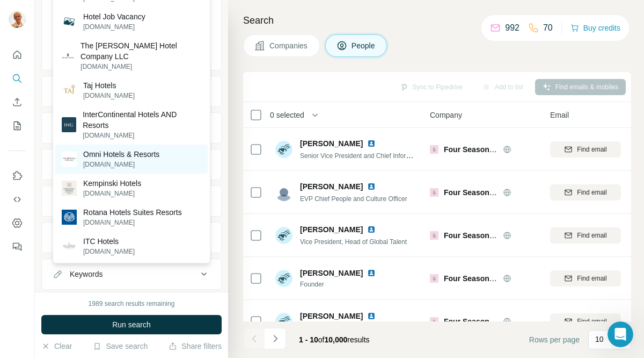 This screenshot has width=644, height=358. I want to click on img: InterContinental Hotels AND Resorts, so click(68, 124).